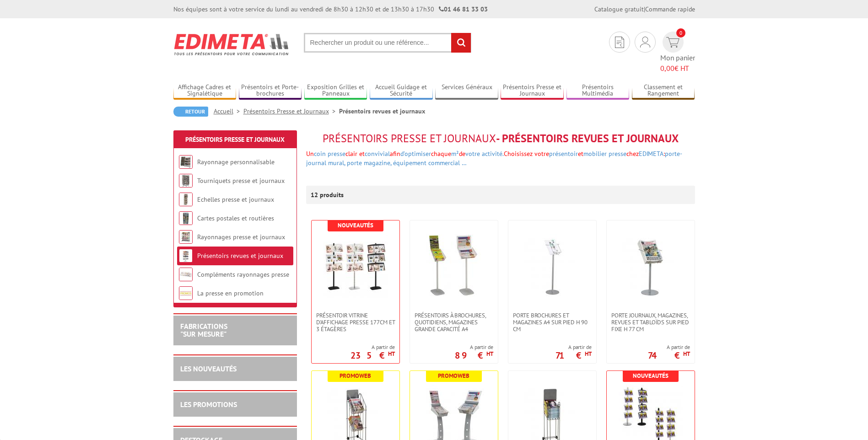  I want to click on a: m², so click(454, 154).